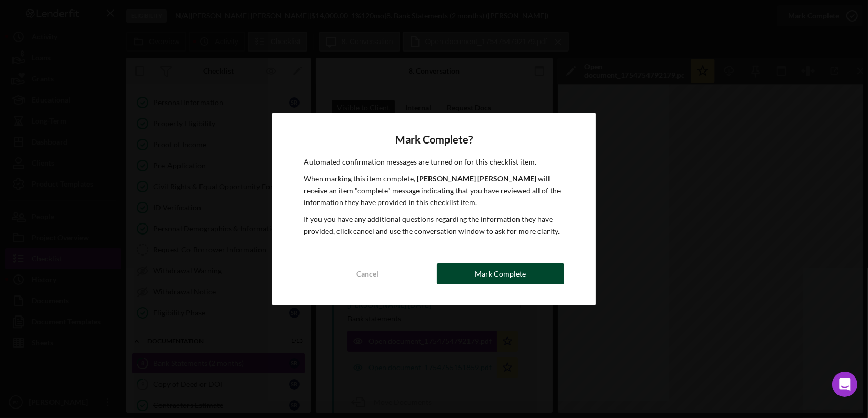  I want to click on p: If you you have any additional questions regarding the information they have provided, click canc..., so click(434, 225).